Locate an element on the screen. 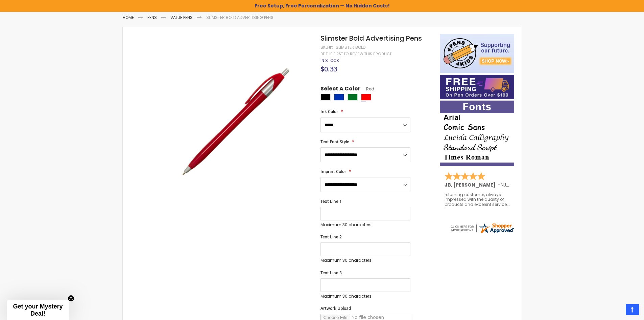 This screenshot has width=644, height=320. div: Slimster Bold is located at coordinates (351, 47).